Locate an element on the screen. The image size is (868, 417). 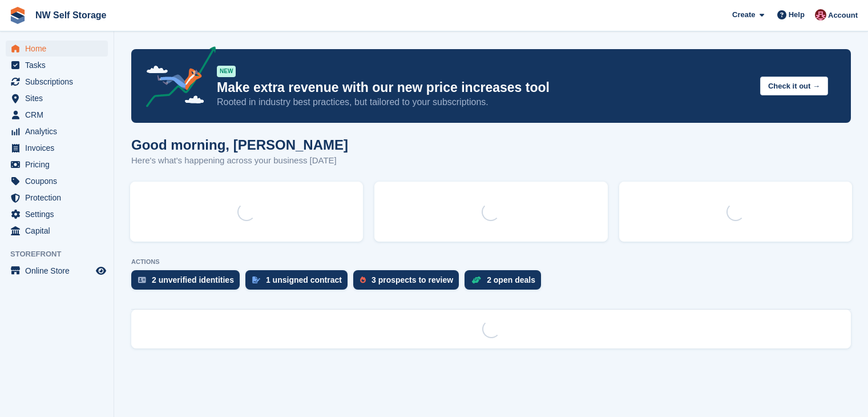
a: NW Self Storage is located at coordinates (70, 15).